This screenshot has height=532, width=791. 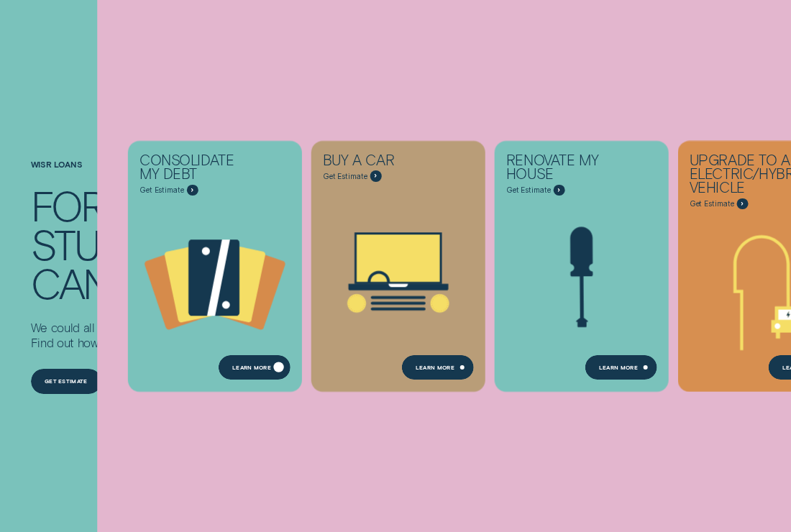 What do you see at coordinates (83, 283) in the screenshot?
I see `div: can't` at bounding box center [83, 283].